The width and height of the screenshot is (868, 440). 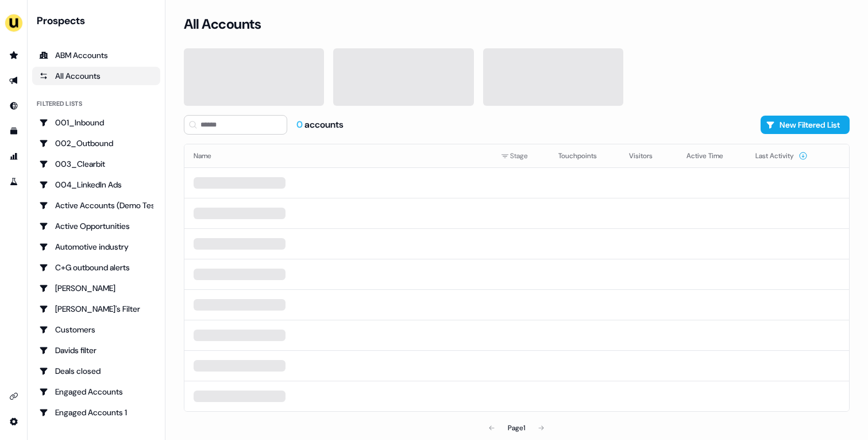 What do you see at coordinates (96, 226) in the screenshot?
I see `div: Active Opportunities` at bounding box center [96, 226].